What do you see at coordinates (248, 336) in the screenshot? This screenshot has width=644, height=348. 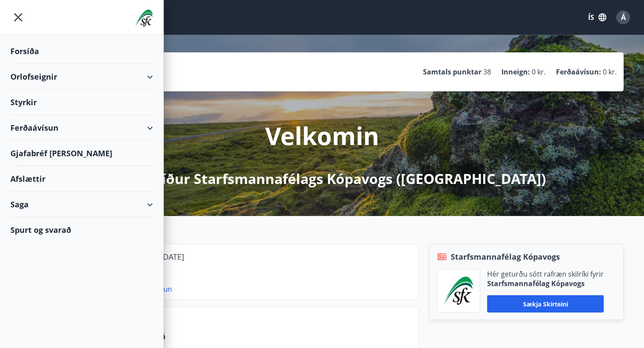 I see `p: Spurt og svarað` at bounding box center [248, 336].